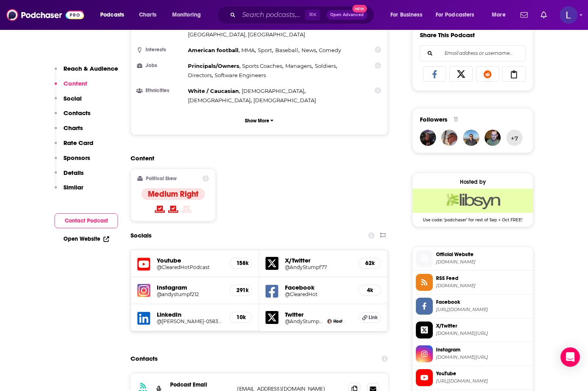  I want to click on span: Comedy, so click(330, 50).